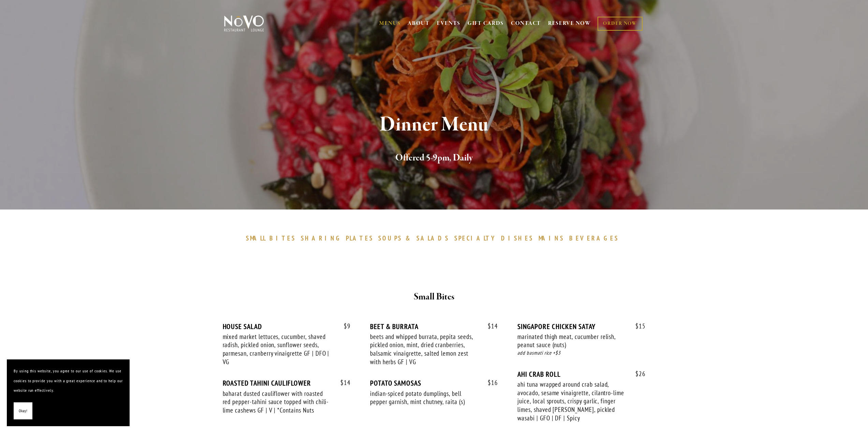  I want to click on span: DISHES, so click(517, 238).